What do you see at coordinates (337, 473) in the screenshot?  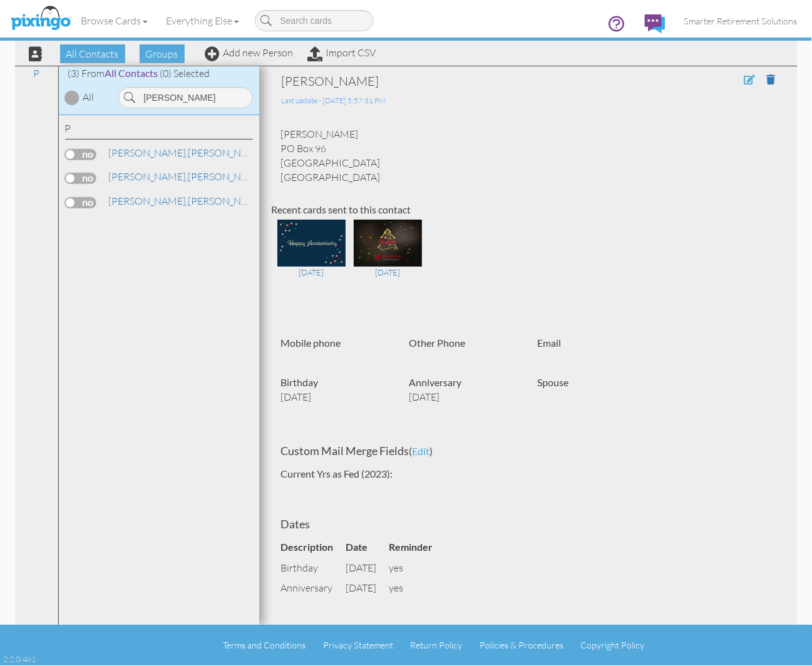 I see `strong: Current Yrs as Fed (2023):` at bounding box center [337, 473].